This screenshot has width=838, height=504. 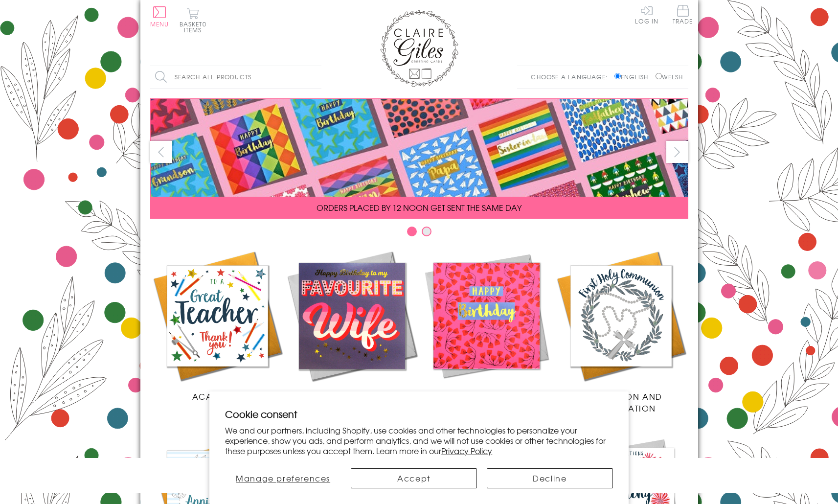 What do you see at coordinates (351, 396) in the screenshot?
I see `span: New Releases` at bounding box center [351, 396].